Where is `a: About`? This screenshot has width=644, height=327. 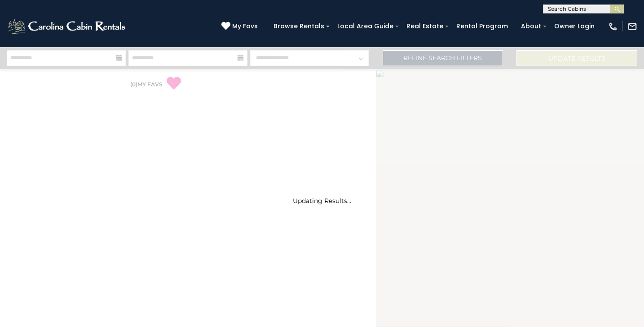
a: About is located at coordinates (531, 26).